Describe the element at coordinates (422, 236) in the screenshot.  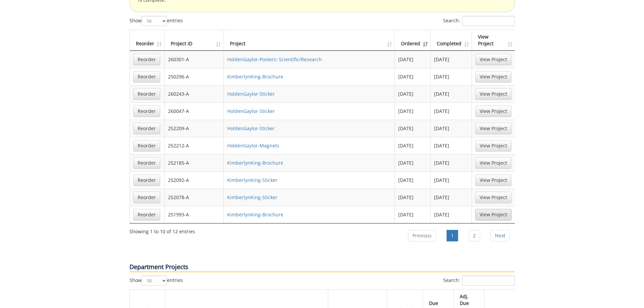
I see `a: Previous` at that location.